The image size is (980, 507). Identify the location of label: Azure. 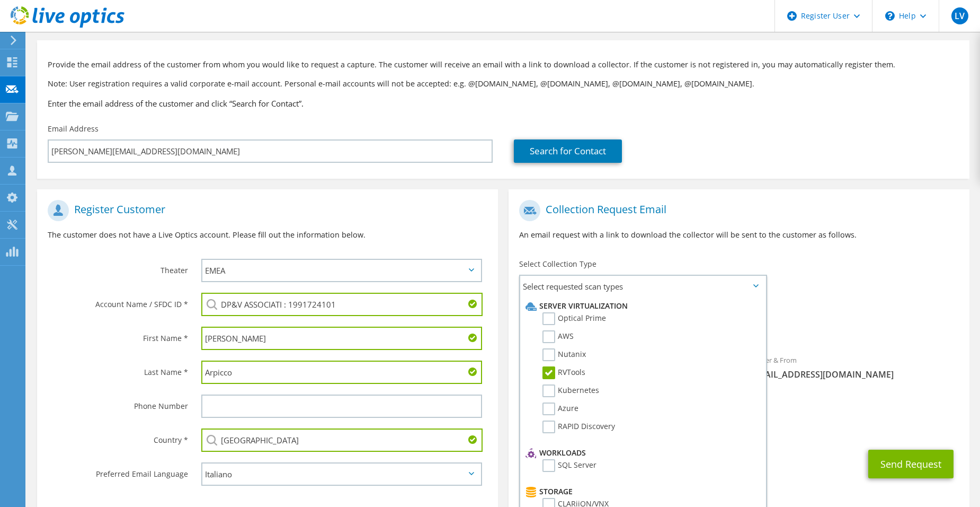
(560, 409).